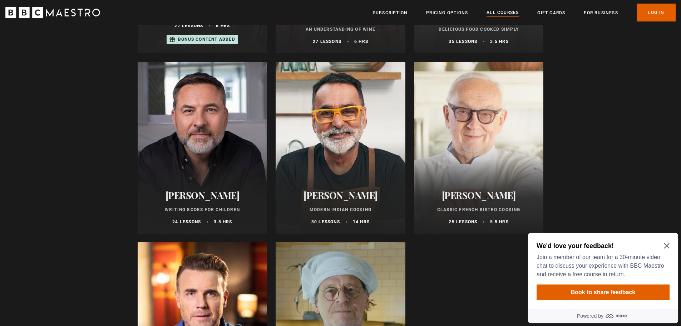  What do you see at coordinates (78, 62) in the screenshot?
I see `button: Book to share feedback` at bounding box center [78, 62].